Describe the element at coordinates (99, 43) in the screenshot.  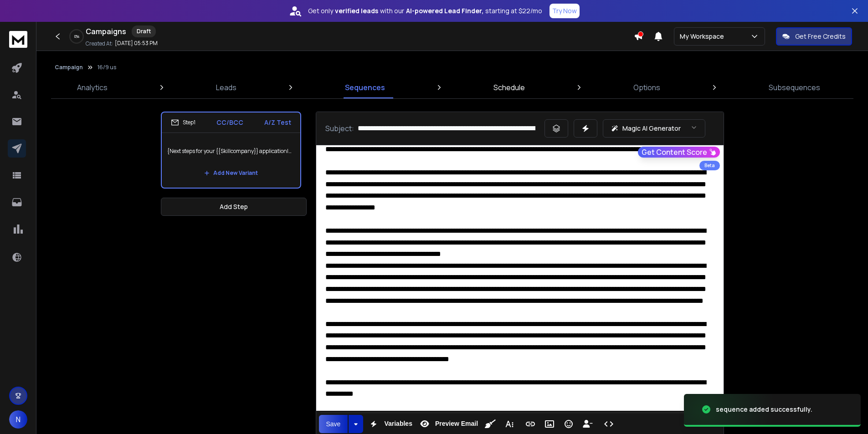
I see `p: Created At:` at that location.